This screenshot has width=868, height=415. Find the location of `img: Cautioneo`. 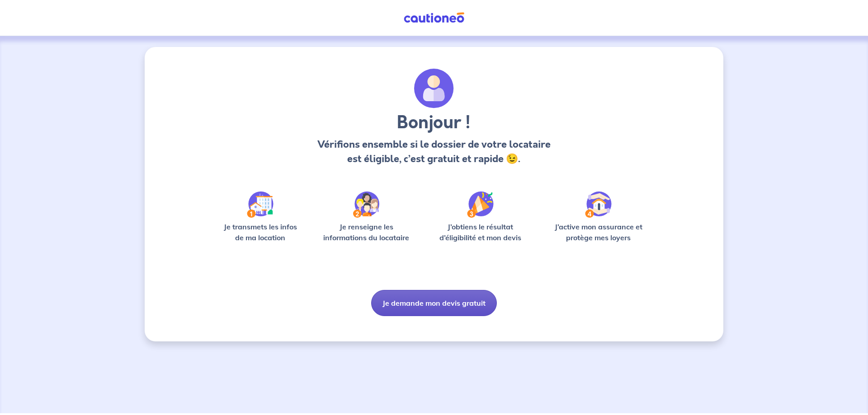

img: Cautioneo is located at coordinates (434, 18).